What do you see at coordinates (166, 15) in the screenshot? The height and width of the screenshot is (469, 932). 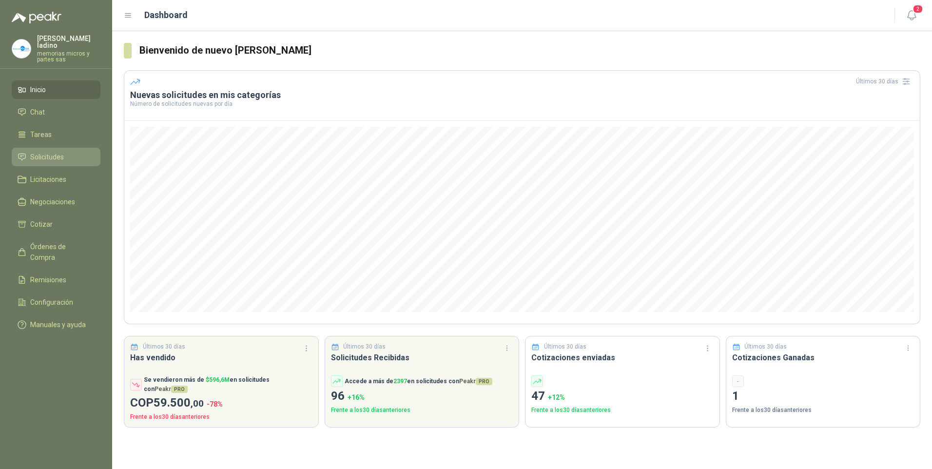 I see `h1: Dashboard` at bounding box center [166, 15].